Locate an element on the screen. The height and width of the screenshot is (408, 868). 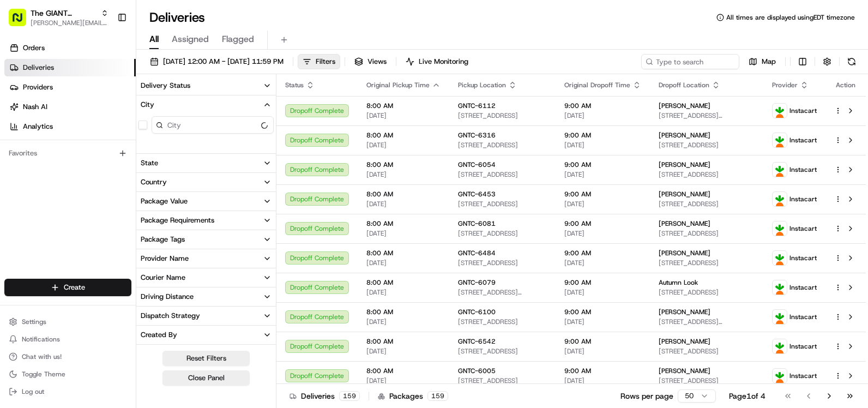
button: Map is located at coordinates (762, 61).